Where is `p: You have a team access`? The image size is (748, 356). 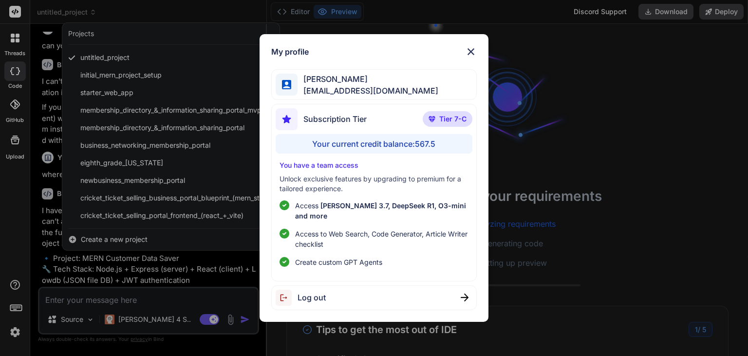
p: You have a team access is located at coordinates (374, 165).